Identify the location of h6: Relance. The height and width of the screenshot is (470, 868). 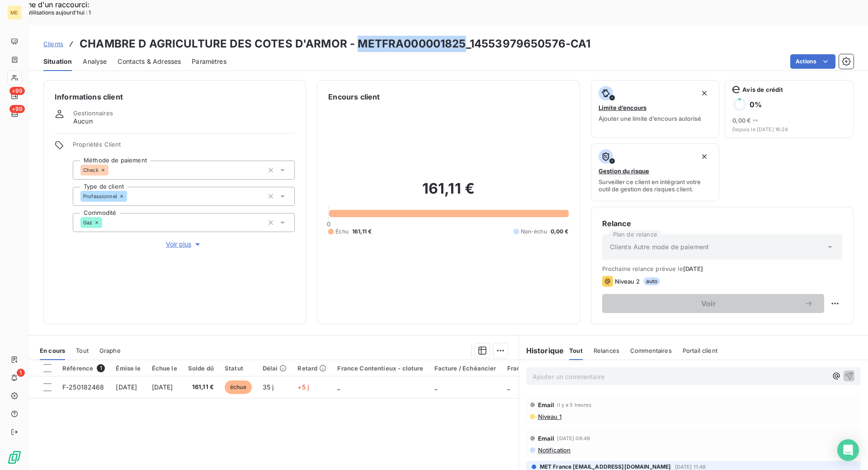
(722, 223).